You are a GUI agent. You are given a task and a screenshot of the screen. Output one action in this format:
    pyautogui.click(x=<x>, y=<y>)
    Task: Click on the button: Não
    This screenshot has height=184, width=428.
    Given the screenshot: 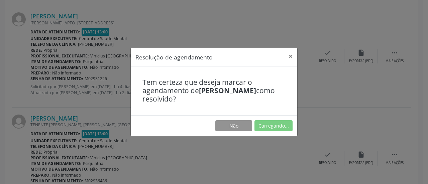 What is the action you would take?
    pyautogui.click(x=234, y=126)
    